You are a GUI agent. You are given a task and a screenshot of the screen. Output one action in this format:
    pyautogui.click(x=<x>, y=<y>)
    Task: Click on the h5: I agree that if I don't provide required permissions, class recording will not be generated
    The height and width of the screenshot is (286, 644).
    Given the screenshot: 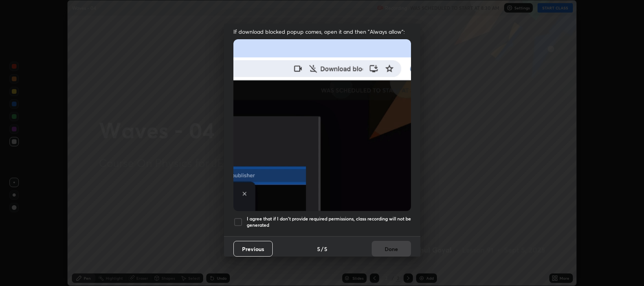 What is the action you would take?
    pyautogui.click(x=329, y=221)
    